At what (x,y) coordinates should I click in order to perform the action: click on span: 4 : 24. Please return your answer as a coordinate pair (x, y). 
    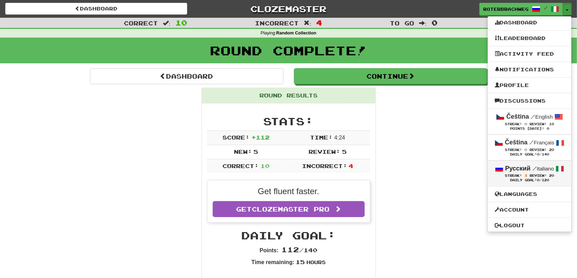
    Looking at the image, I should click on (339, 138).